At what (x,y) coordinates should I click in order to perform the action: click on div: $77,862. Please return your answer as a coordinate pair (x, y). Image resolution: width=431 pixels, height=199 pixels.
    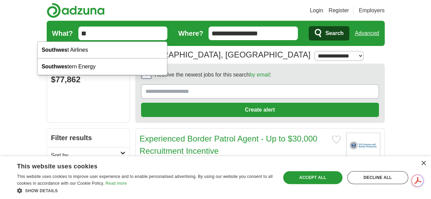
    Looking at the image, I should click on (88, 80).